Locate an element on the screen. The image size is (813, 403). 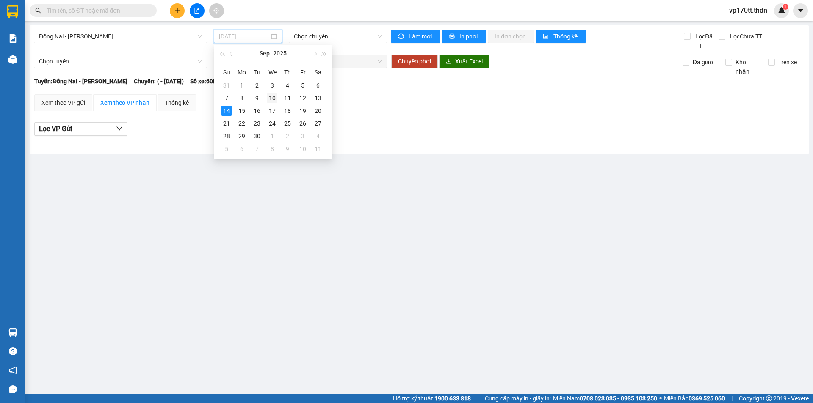
td: 2025-10-02 is located at coordinates (287, 136).